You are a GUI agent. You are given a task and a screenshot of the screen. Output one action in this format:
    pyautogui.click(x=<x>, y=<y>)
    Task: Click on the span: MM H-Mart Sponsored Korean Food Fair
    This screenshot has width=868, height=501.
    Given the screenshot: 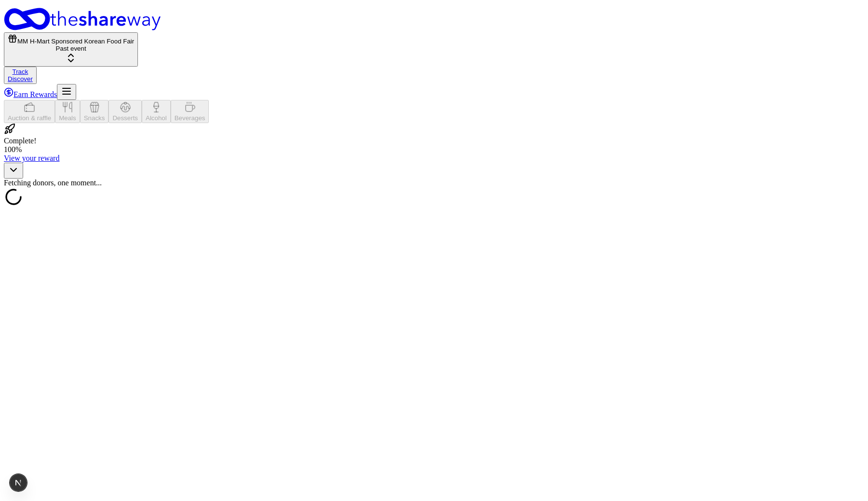 What is the action you would take?
    pyautogui.click(x=76, y=41)
    